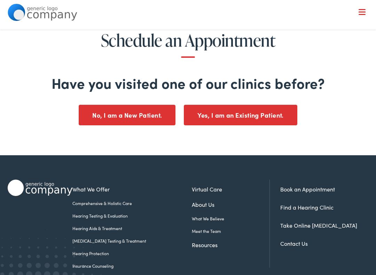  What do you see at coordinates (307, 189) in the screenshot?
I see `a: Book an Appointment` at bounding box center [307, 189].